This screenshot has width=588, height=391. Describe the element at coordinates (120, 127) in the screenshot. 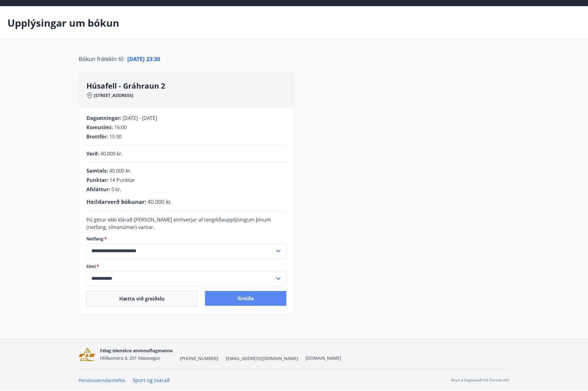

I see `span: 16:00` at that location.